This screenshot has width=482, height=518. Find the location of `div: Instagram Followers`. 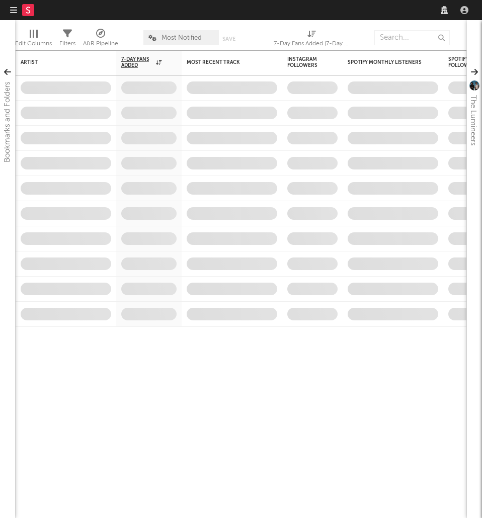

div: Instagram Followers is located at coordinates (305, 62).